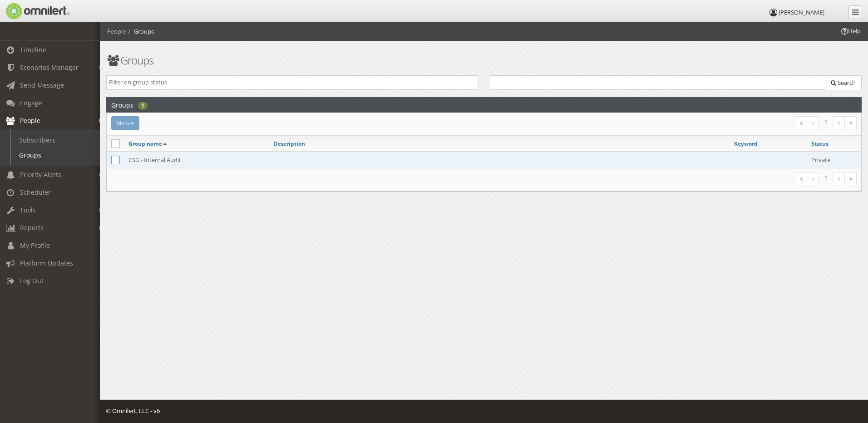  Describe the element at coordinates (46, 263) in the screenshot. I see `span: Platform Updates` at that location.